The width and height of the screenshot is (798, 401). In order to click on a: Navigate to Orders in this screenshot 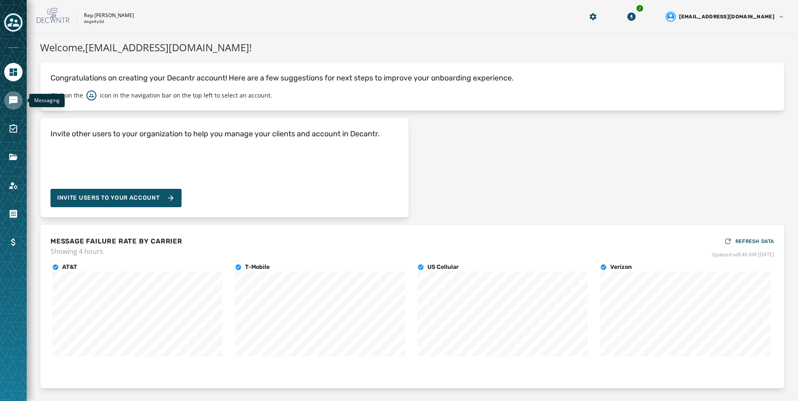, I will do `click(13, 214)`.